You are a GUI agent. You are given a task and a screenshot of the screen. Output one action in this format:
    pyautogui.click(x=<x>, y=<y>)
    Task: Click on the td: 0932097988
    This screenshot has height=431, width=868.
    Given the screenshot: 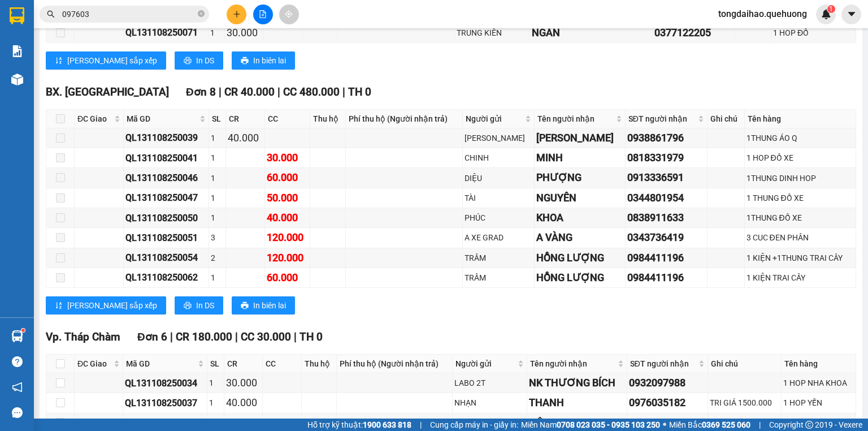 What is the action you would take?
    pyautogui.click(x=668, y=383)
    